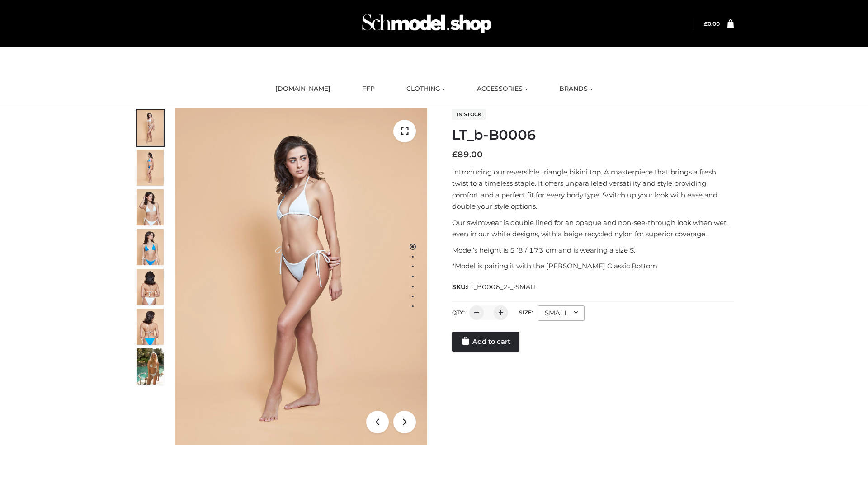 The width and height of the screenshot is (868, 488). What do you see at coordinates (468, 154) in the screenshot?
I see `bdi: 89.00` at bounding box center [468, 154].